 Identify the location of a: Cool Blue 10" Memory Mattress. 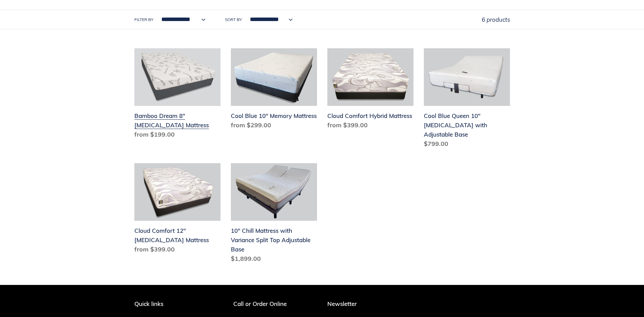
(274, 90).